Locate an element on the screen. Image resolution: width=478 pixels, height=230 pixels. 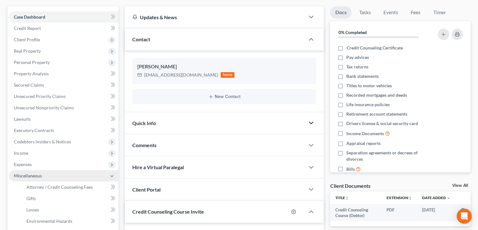
span: Bills is located at coordinates (351, 169).